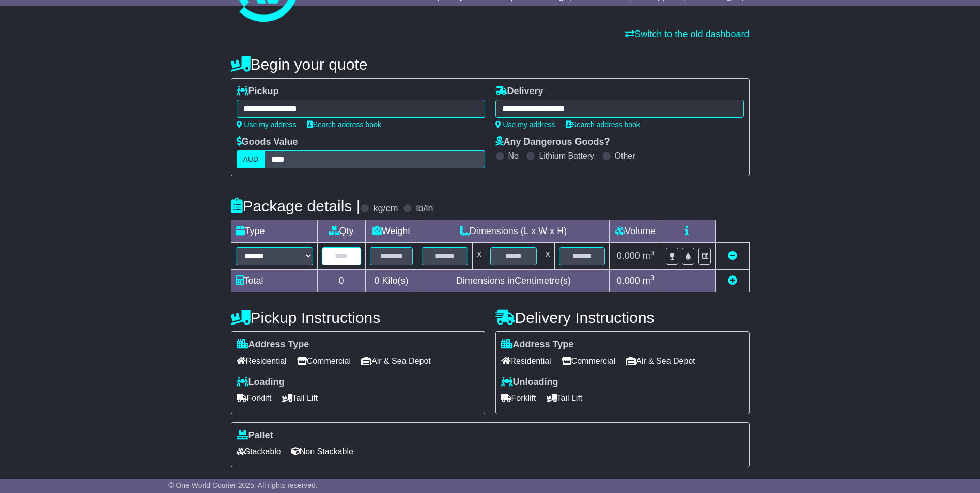 This screenshot has height=493, width=980. Describe the element at coordinates (514, 281) in the screenshot. I see `td: Dimensions in Centimetre(s)` at that location.